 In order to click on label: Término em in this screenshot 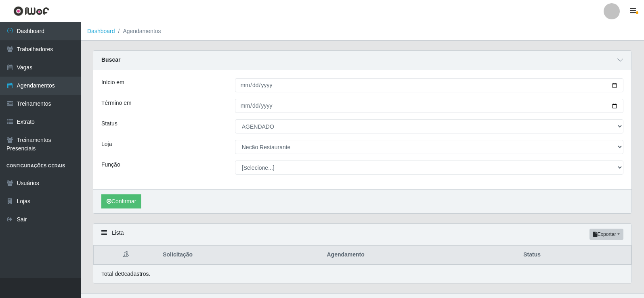, I will do `click(116, 103)`.